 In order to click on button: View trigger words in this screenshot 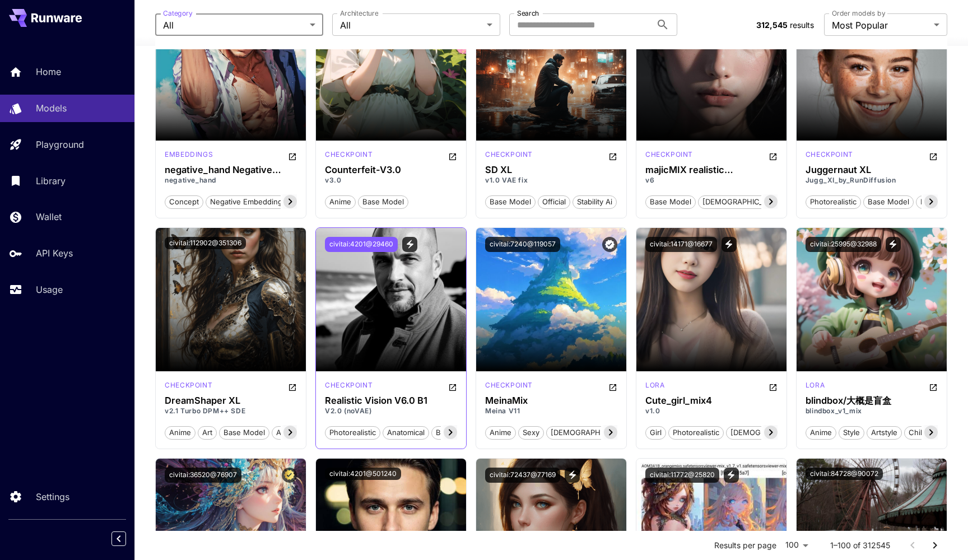, I will do `click(572, 475)`.